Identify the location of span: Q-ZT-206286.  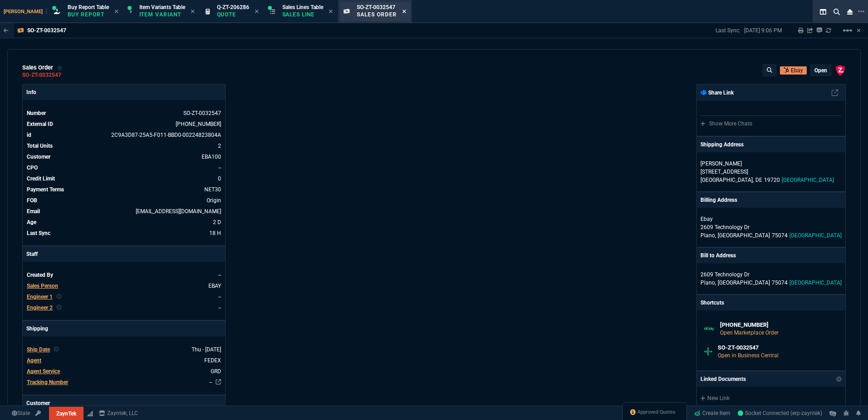
(233, 7).